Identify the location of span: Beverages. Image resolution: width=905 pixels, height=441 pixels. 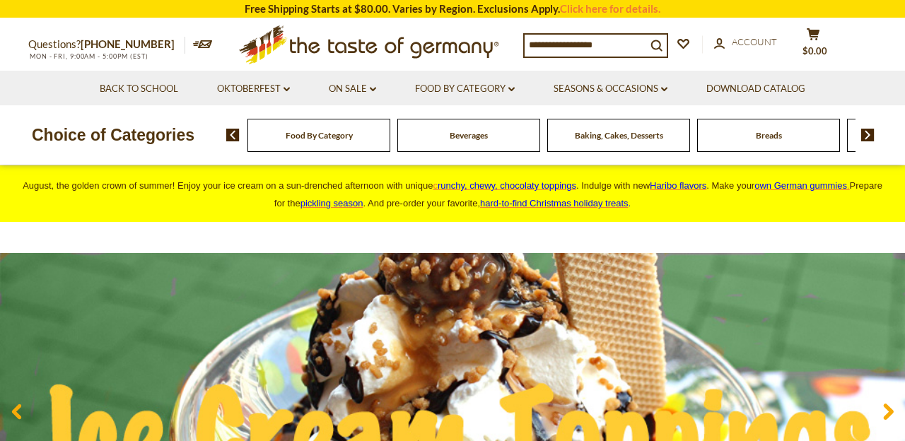
(469, 135).